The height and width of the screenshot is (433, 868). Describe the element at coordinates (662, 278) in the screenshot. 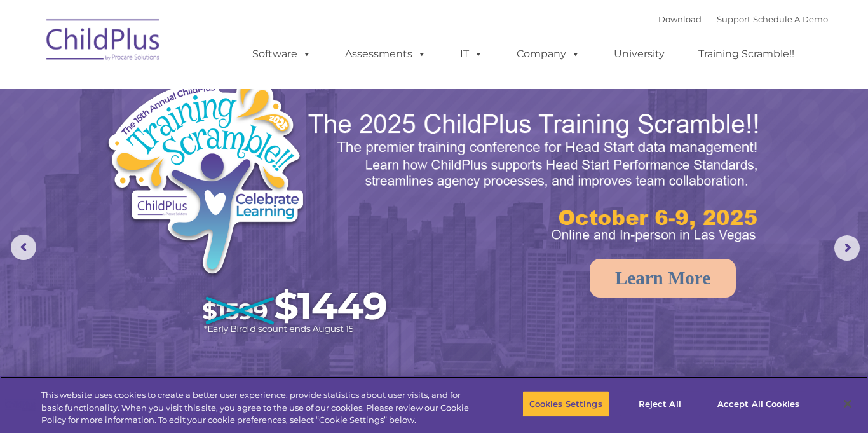

I see `a: Learn More` at that location.